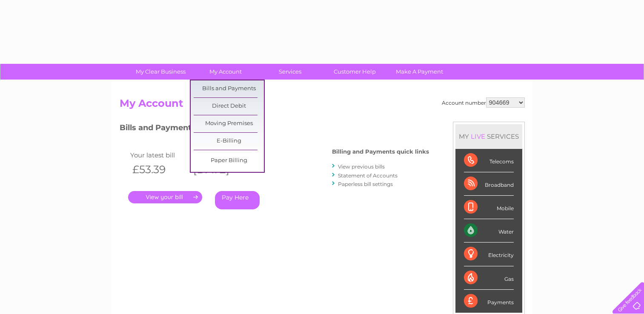 This screenshot has height=314, width=644. What do you see at coordinates (354, 71) in the screenshot?
I see `a: Customer Help` at bounding box center [354, 71].